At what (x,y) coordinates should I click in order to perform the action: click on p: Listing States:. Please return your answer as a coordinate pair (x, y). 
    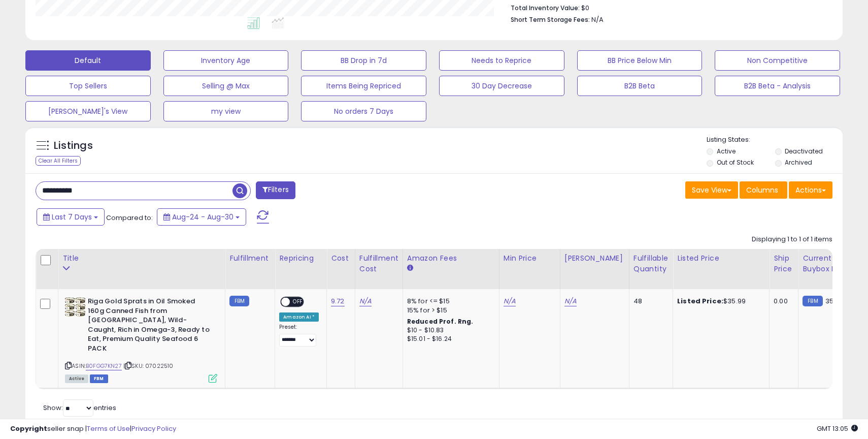
    Looking at the image, I should click on (774, 139).